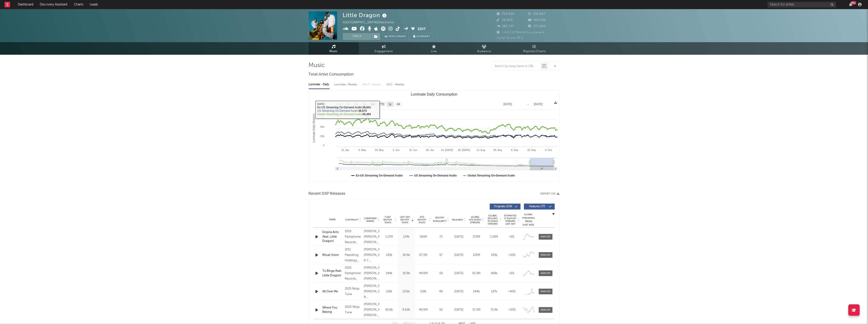  I want to click on text: 19. May, so click(379, 150).